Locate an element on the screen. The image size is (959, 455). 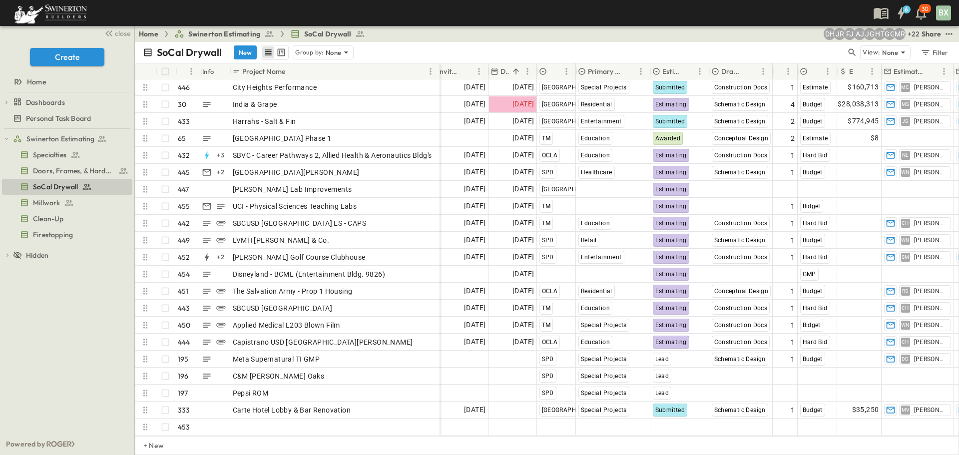
span: Estimate is located at coordinates (815, 138).